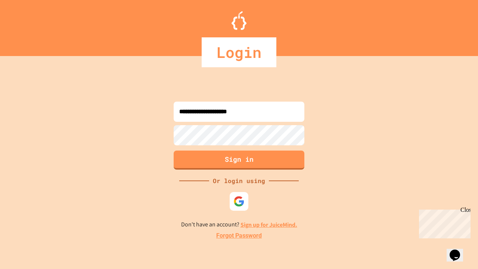 The image size is (478, 269). What do you see at coordinates (27, 25) in the screenshot?
I see `div: Chat with us now!Close` at bounding box center [27, 25].